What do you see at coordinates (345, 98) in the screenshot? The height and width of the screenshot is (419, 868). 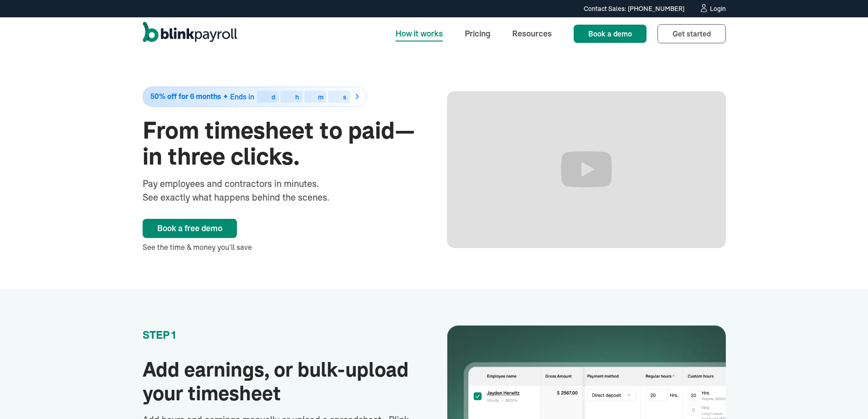 I see `div: s` at bounding box center [345, 98].